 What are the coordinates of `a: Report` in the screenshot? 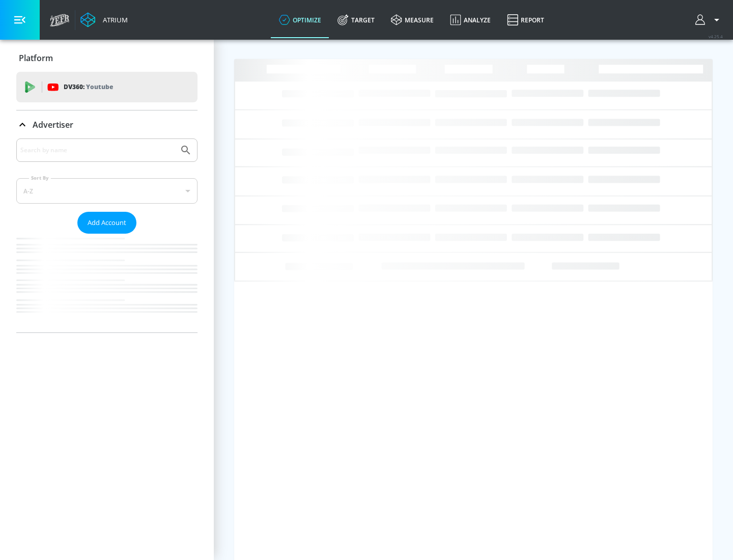 It's located at (525, 20).